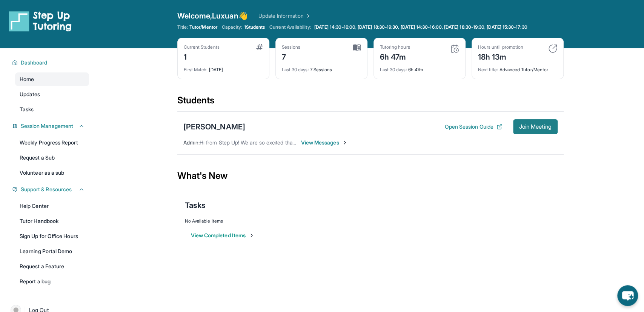 The height and width of the screenshot is (312, 644). Describe the element at coordinates (518, 68) in the screenshot. I see `div: Advanced Tutor/Mentor` at that location.